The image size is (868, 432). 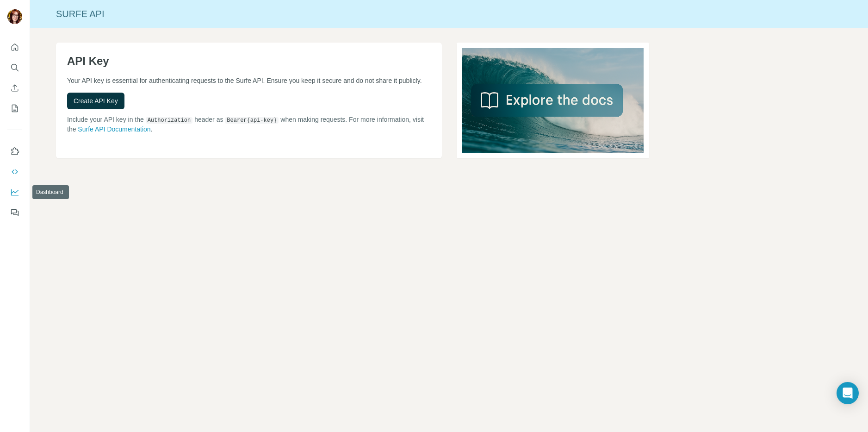 What do you see at coordinates (114, 129) in the screenshot?
I see `a: Surfe API Documentation` at bounding box center [114, 129].